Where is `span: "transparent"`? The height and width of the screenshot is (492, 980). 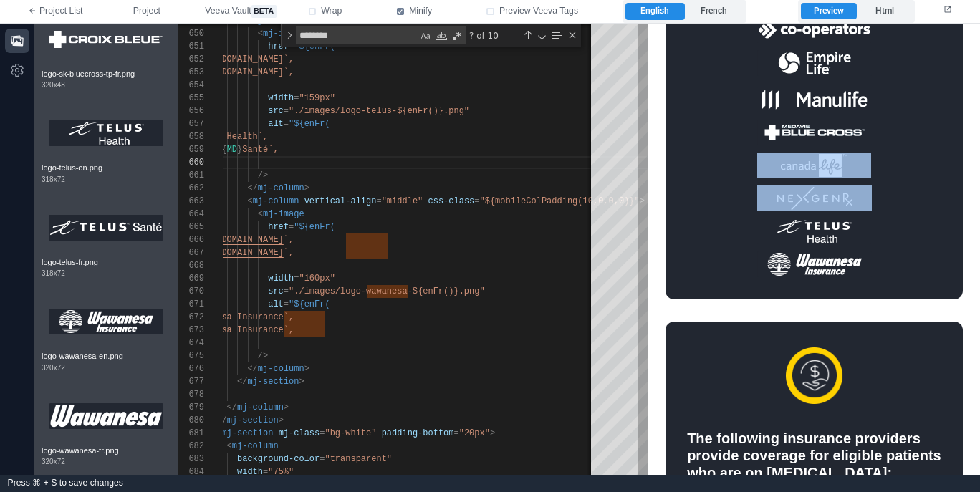
span: "transparent" is located at coordinates (358, 459).